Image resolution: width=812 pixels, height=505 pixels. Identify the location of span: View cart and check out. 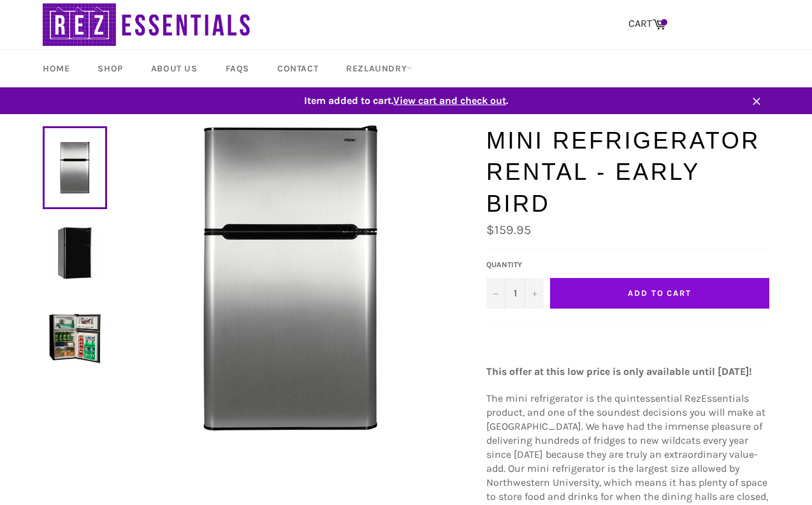
(449, 100).